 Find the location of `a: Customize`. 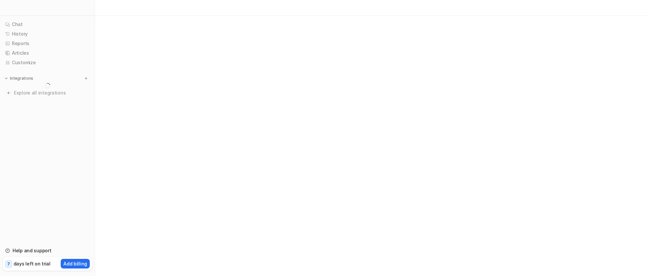

a: Customize is located at coordinates (47, 63).